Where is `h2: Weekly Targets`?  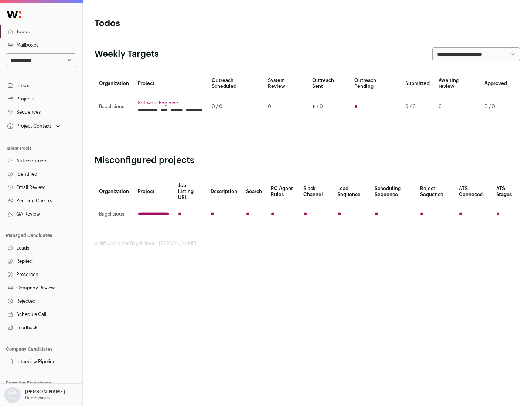 h2: Weekly Targets is located at coordinates (127, 54).